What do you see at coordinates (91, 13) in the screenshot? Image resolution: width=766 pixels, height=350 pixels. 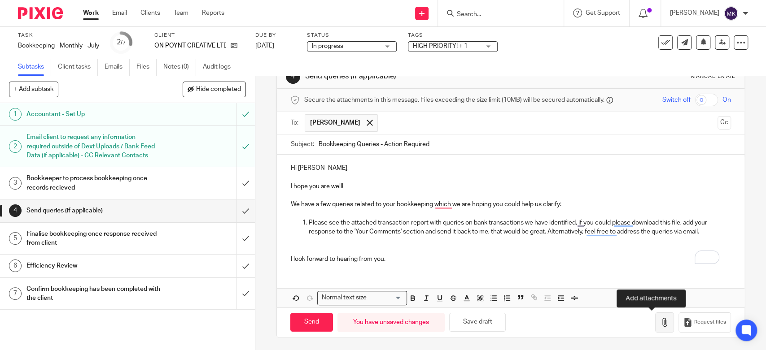 I see `a: Work` at bounding box center [91, 13].